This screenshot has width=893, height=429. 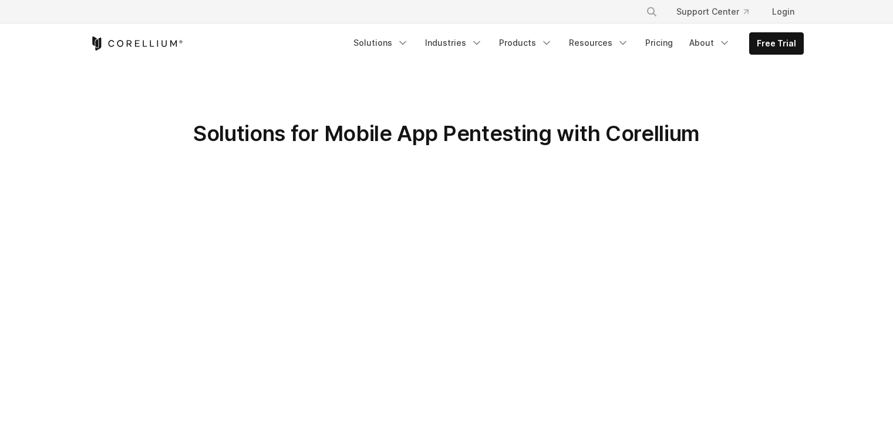 I want to click on a: Products, so click(x=526, y=43).